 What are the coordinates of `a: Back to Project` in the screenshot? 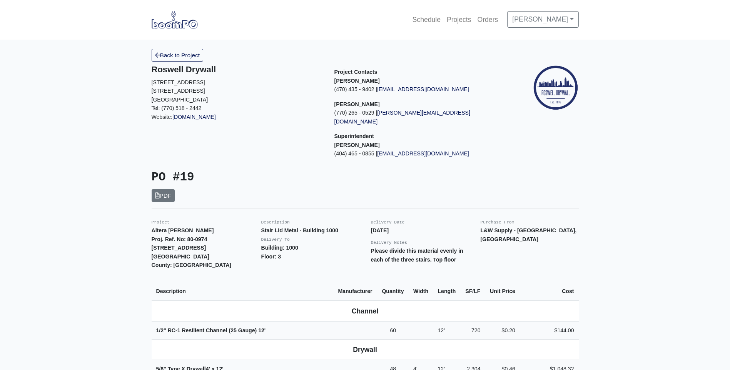 It's located at (177, 55).